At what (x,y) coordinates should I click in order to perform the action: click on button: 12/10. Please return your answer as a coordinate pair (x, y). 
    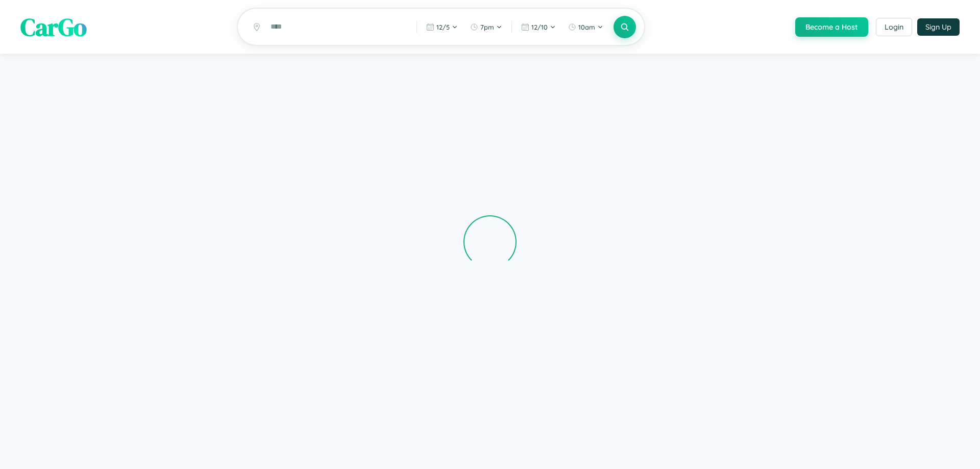
    Looking at the image, I should click on (539, 27).